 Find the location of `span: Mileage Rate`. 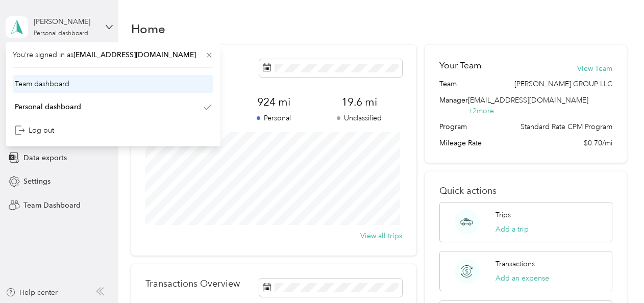

span: Mileage Rate is located at coordinates (460, 143).